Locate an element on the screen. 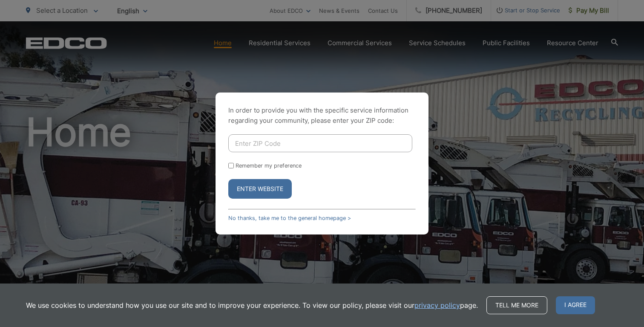 The height and width of the screenshot is (327, 644). button: Enter Website is located at coordinates (260, 189).